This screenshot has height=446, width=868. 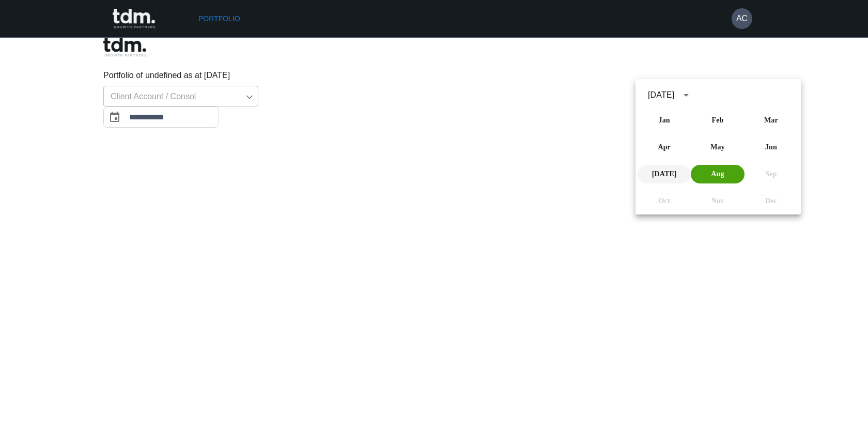 What do you see at coordinates (742, 18) in the screenshot?
I see `h6: AC` at bounding box center [742, 18].